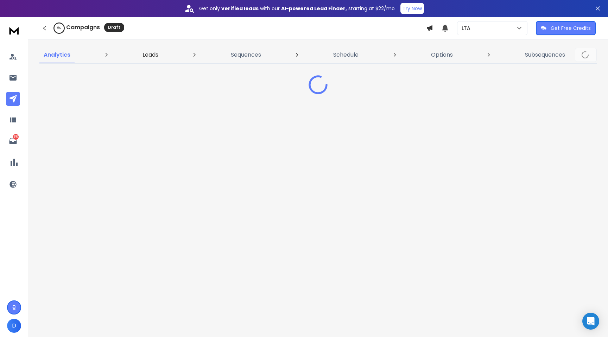  I want to click on button: D, so click(14, 326).